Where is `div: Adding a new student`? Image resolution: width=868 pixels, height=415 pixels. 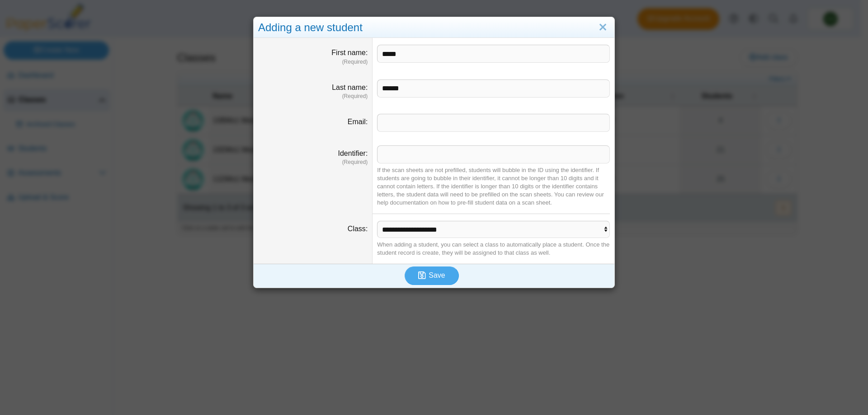 div: Adding a new student is located at coordinates (434, 27).